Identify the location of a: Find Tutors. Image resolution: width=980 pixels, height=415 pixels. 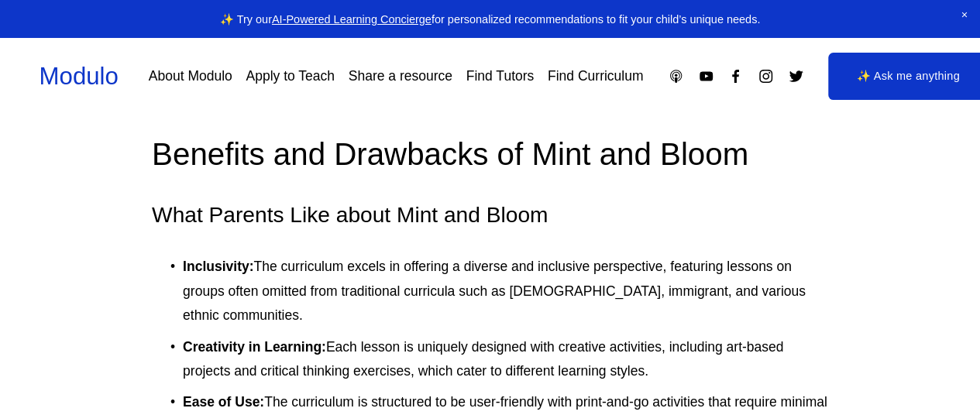
(501, 76).